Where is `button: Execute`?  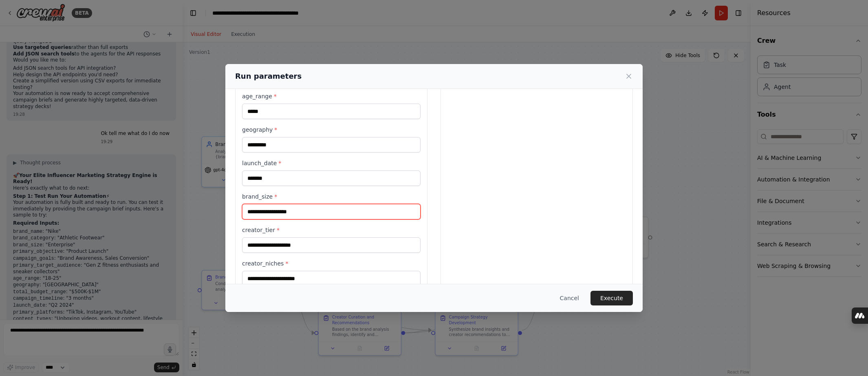
button: Execute is located at coordinates (612, 298).